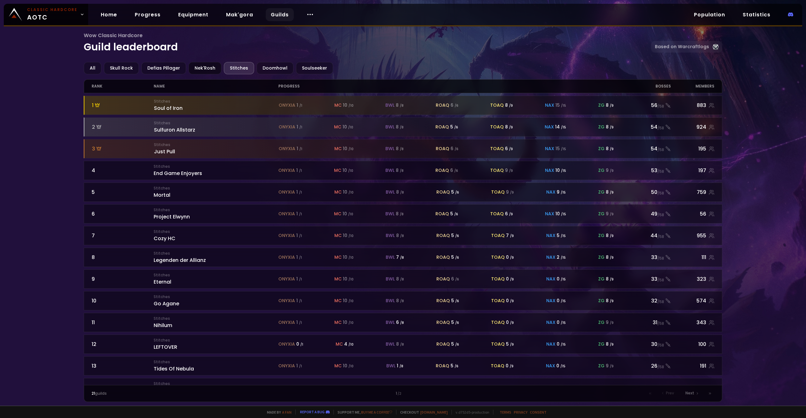 Image resolution: width=806 pixels, height=418 pixels. What do you see at coordinates (216, 214) in the screenshot?
I see `div: Project Elwynn` at bounding box center [216, 214].